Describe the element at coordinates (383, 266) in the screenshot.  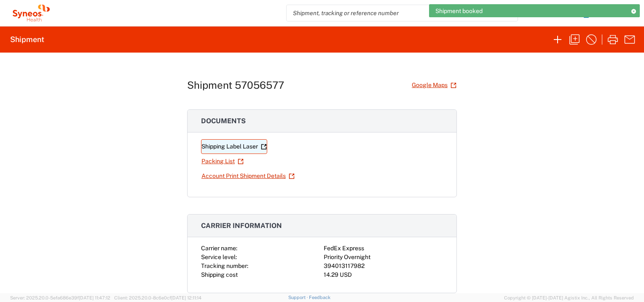
I see `div: 394013117982` at that location.